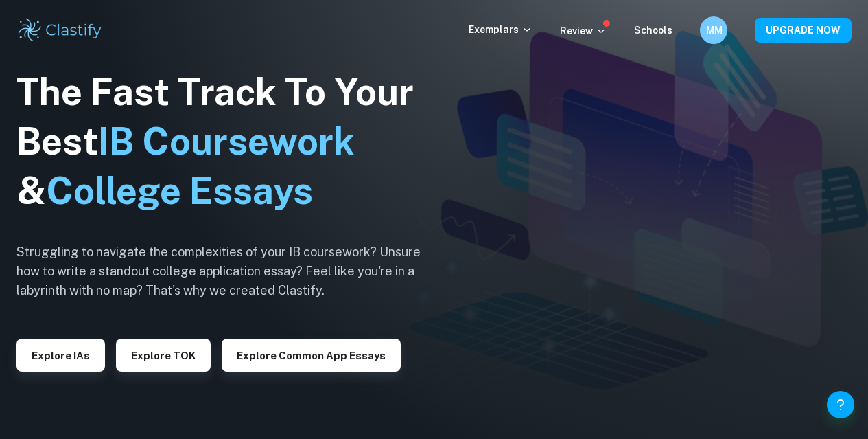 This screenshot has height=439, width=868. What do you see at coordinates (714, 30) in the screenshot?
I see `h6: MM` at bounding box center [714, 30].